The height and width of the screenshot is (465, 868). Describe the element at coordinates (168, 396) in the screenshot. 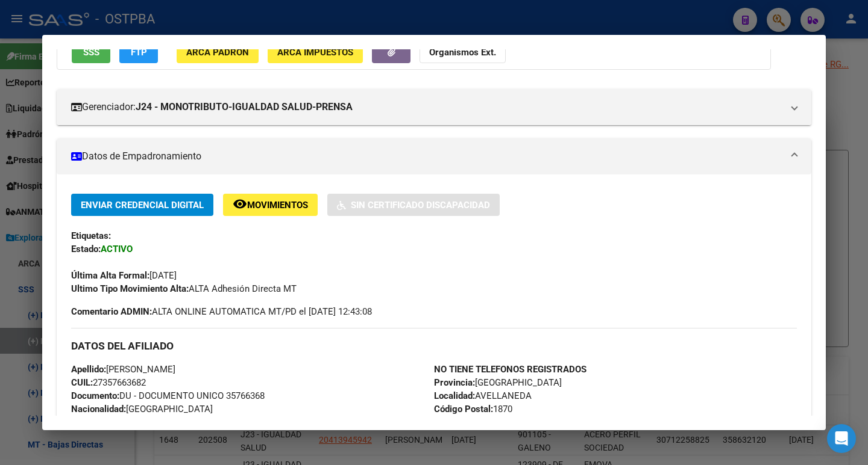

I see `span: DU - DOCUMENTO UNICO 35766368` at that location.